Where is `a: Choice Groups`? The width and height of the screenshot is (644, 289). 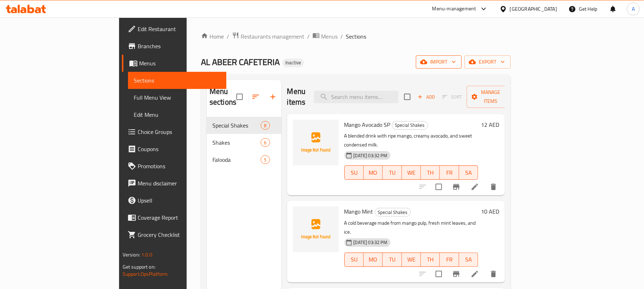 a: Choice Groups is located at coordinates (174, 132).